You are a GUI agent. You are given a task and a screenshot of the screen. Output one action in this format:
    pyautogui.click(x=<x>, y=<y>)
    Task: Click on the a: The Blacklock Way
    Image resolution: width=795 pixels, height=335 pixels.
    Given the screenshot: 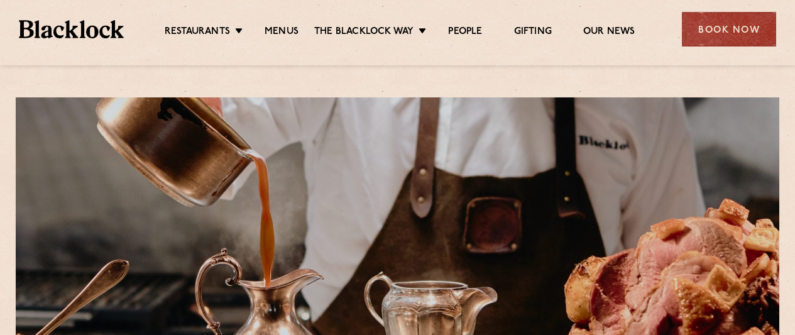 What is the action you would take?
    pyautogui.click(x=364, y=33)
    